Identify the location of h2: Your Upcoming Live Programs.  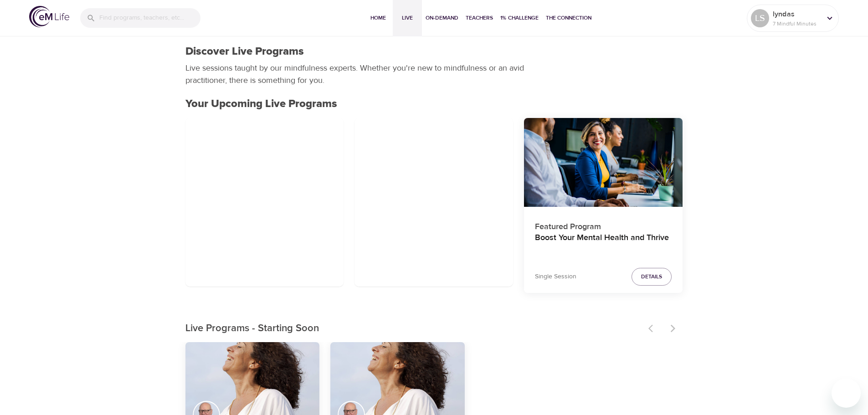
(434, 104).